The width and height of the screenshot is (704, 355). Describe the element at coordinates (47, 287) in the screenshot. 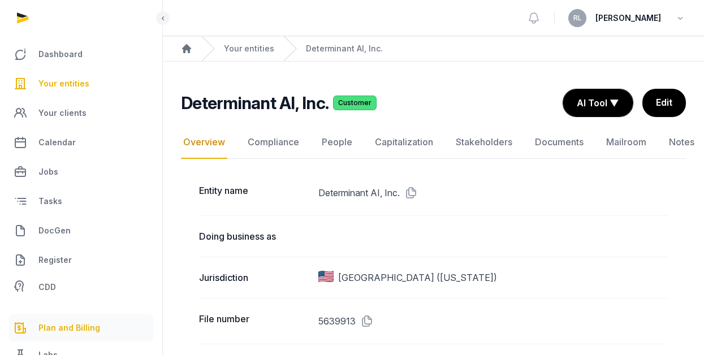

I see `span: CDD` at that location.